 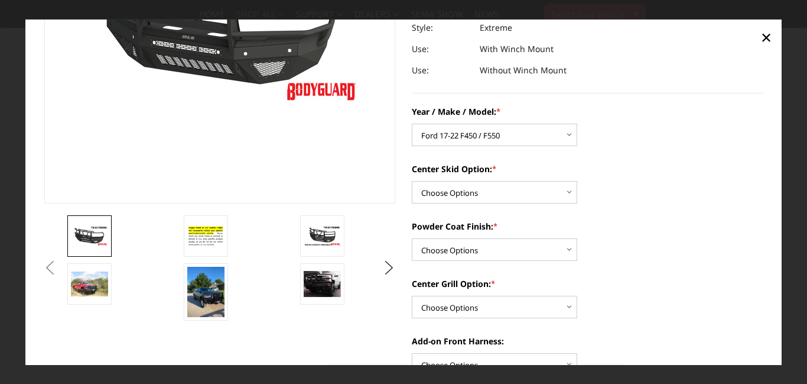 What do you see at coordinates (496, 28) in the screenshot?
I see `dd: Extreme` at bounding box center [496, 28].